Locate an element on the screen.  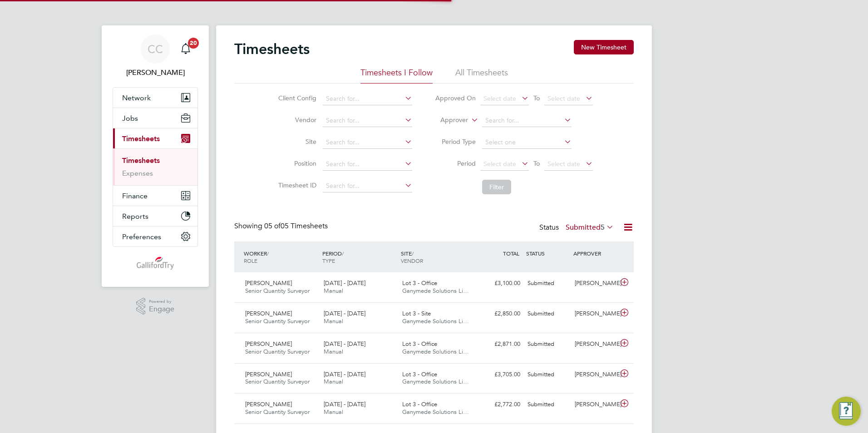
label: Approved On is located at coordinates (455, 98).